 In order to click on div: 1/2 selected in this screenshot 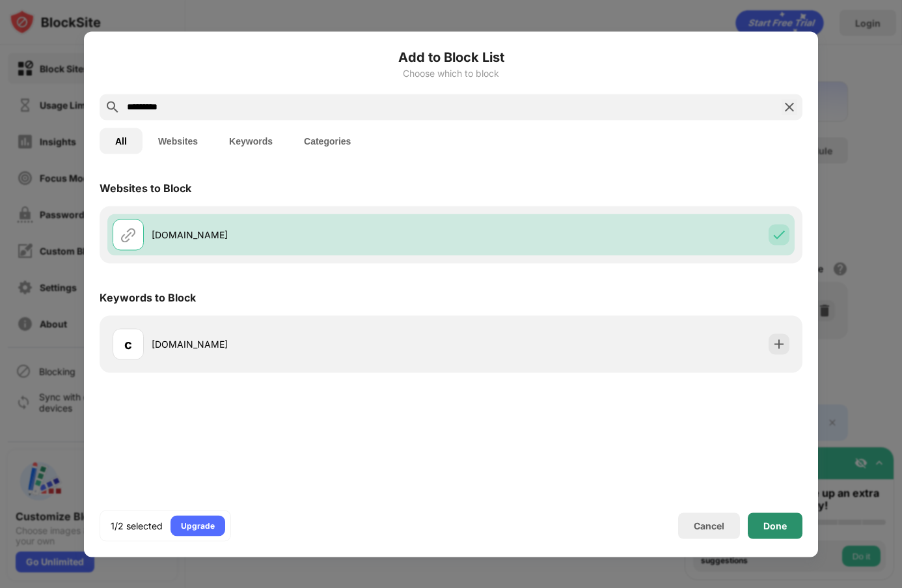, I will do `click(137, 526)`.